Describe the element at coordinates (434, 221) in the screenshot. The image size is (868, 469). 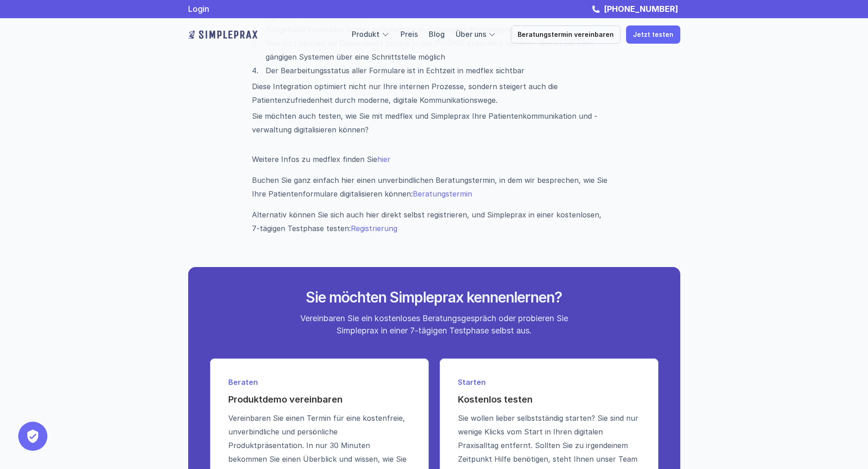
I see `div: Alternativ können Sie sich auch hier direkt selbst registrieren, und Simpleprax in einer kostenlo...` at that location.